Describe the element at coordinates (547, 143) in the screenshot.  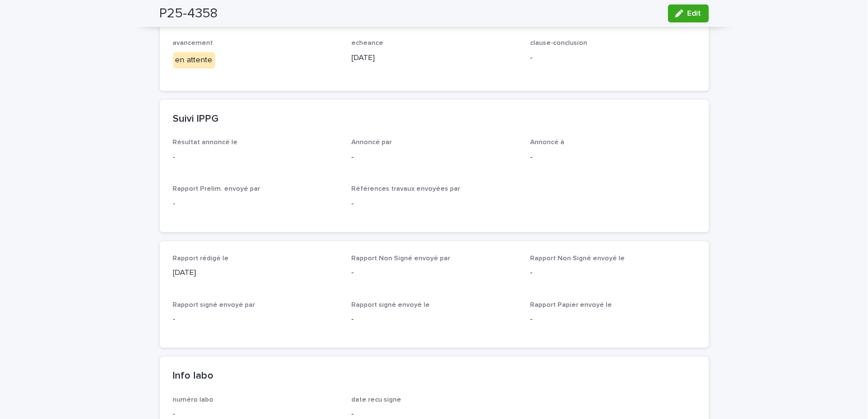
I see `span: Annoncé à` at that location.